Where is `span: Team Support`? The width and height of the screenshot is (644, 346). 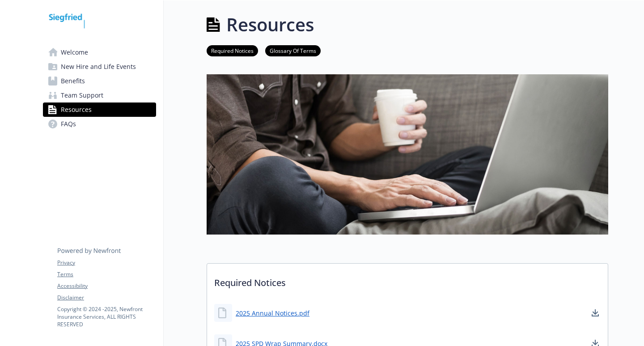
span: Team Support is located at coordinates (82, 95).